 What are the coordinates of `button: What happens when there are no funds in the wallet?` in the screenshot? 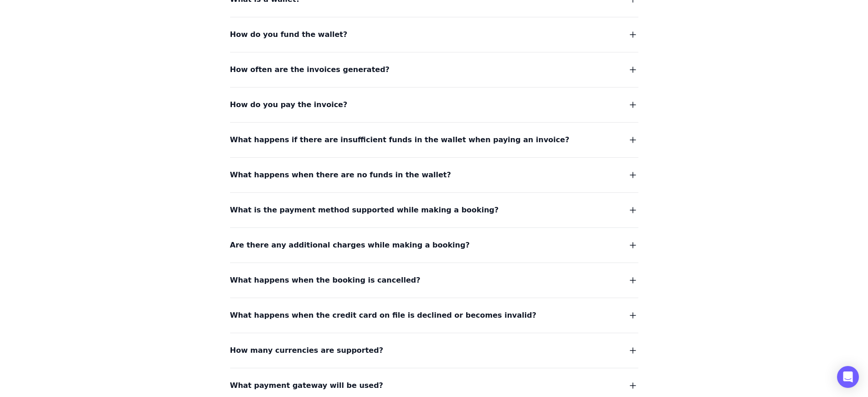 It's located at (434, 175).